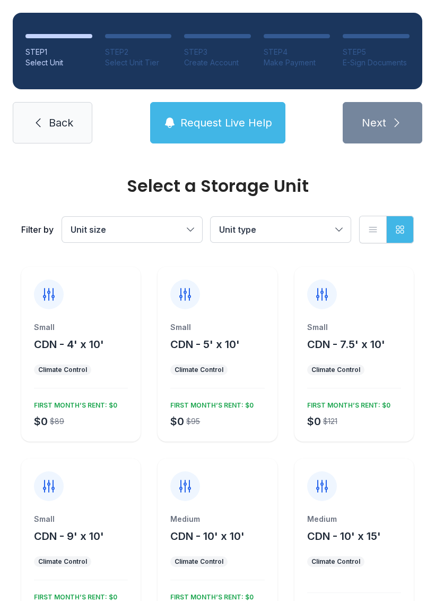  I want to click on div: Select a Storage Unit, so click(218, 186).